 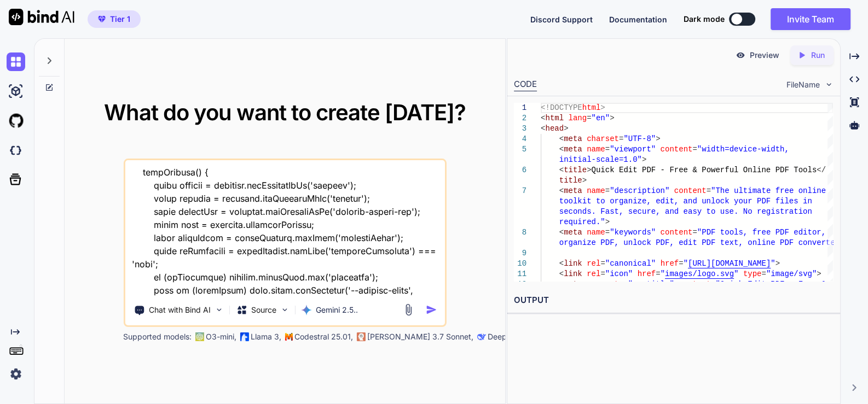 I want to click on textarea: lore ip do sita - "cons ad elit sedd - eiusm.temp "<!INCIDID utla> <etdo magn="al"> <enim> <admi ..., so click(x=285, y=228).